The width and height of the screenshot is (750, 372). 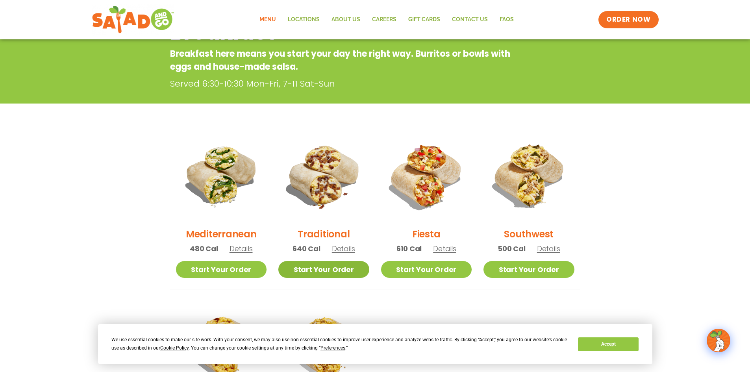 I want to click on span: ORDER NOW, so click(x=628, y=20).